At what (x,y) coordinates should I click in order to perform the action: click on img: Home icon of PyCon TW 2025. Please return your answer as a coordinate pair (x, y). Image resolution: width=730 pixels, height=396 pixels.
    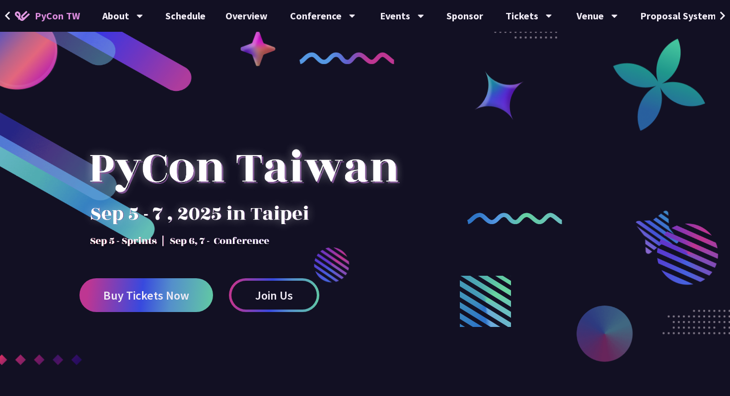
    Looking at the image, I should click on (22, 16).